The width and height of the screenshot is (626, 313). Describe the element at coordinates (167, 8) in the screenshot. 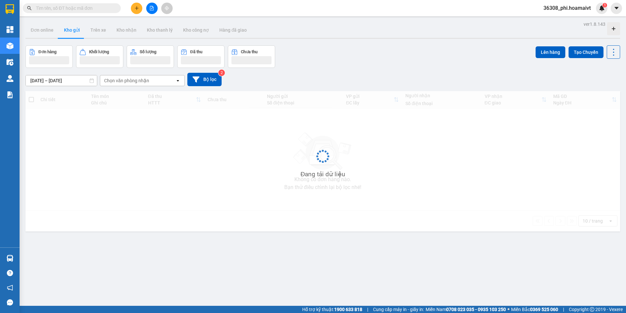

I see `span: aim` at that location.